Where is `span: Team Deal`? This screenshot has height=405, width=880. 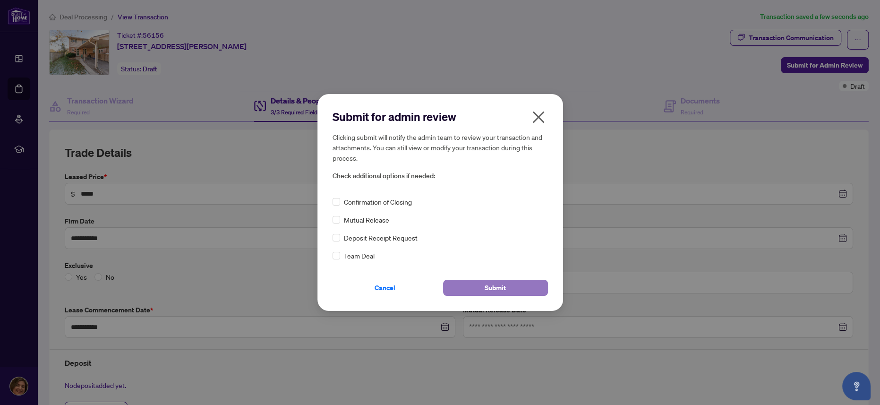 span: Team Deal is located at coordinates (359, 256).